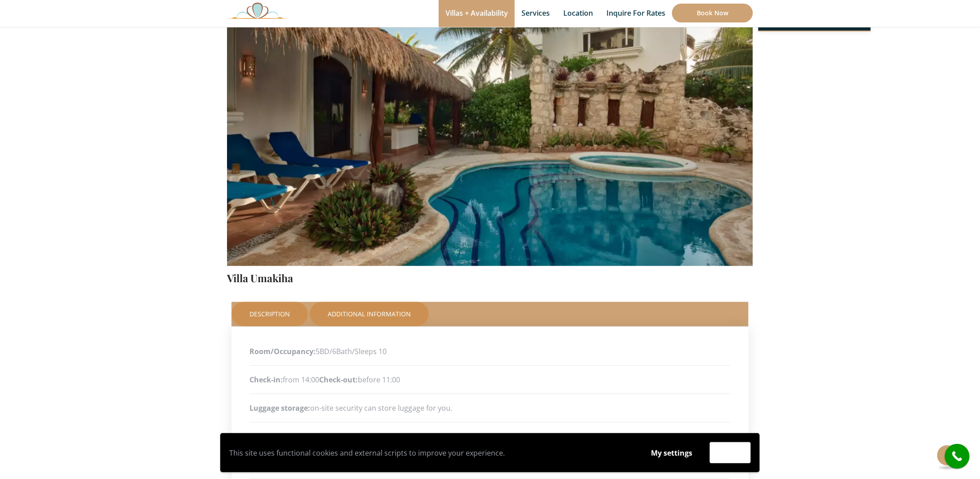 Image resolution: width=980 pixels, height=479 pixels. Describe the element at coordinates (339, 380) in the screenshot. I see `strong: Check-out:` at that location.